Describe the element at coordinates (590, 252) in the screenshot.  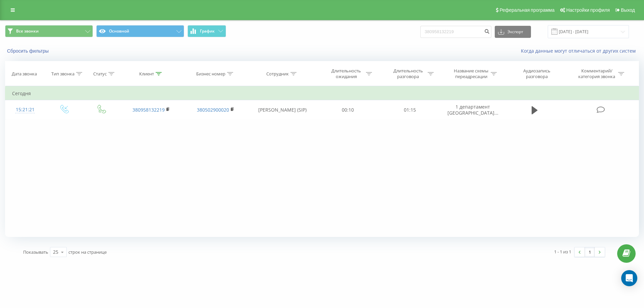
I see `a: 1` at that location.